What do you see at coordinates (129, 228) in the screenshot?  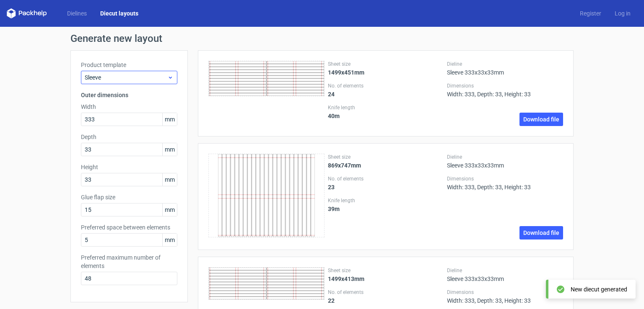 I see `label: Preferred space between elements` at bounding box center [129, 228].